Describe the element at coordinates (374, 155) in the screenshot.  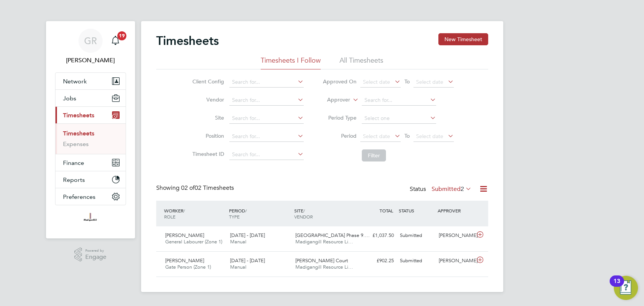
I see `button: Filter` at that location.